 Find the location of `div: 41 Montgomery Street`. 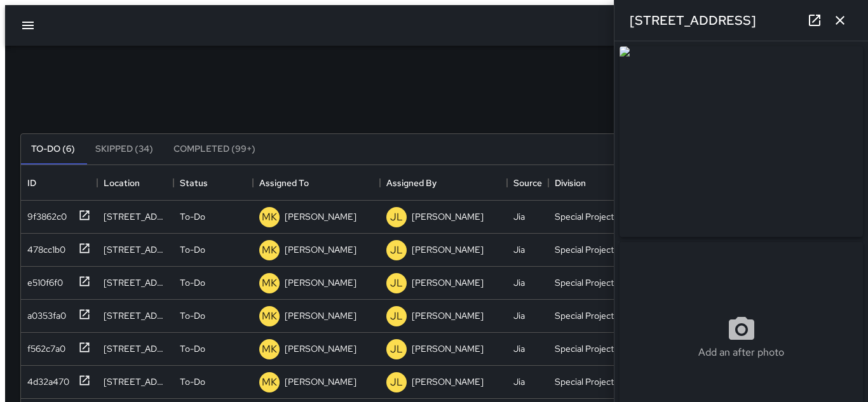

div: 41 Montgomery Street is located at coordinates (135, 282).